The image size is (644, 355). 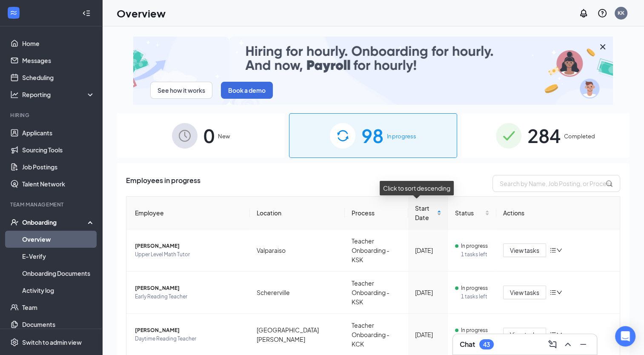 I want to click on input: Search by Name, Job Posting, or Process, so click(x=556, y=183).